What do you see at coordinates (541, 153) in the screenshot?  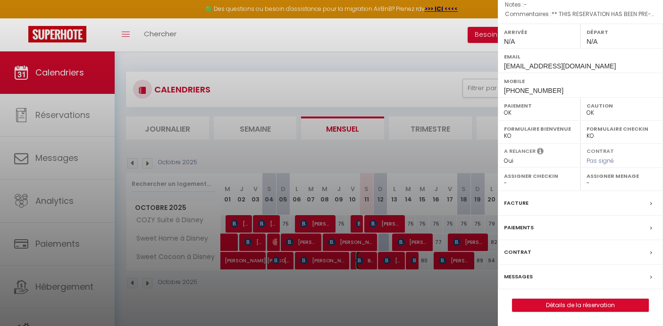 I see `i: Sélectionner OUI si vous souhaiter envoyer les séquences de messages post-checkout` at bounding box center [541, 153].